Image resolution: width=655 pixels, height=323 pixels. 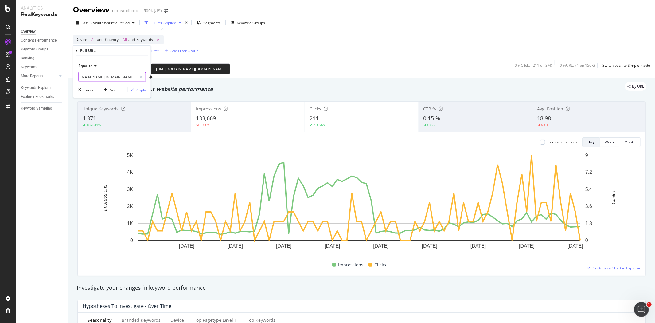 I want to click on div: 9.01, so click(x=545, y=125).